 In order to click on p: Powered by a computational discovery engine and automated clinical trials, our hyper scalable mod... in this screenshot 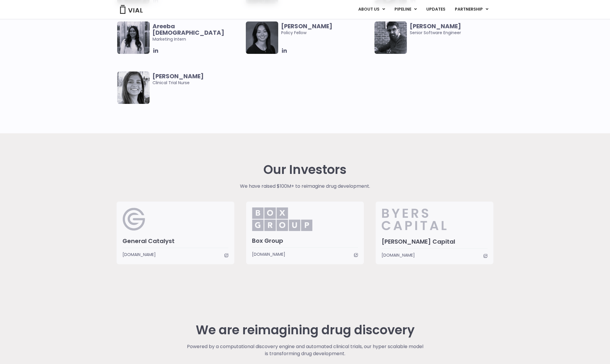, I will do `click(305, 350)`.